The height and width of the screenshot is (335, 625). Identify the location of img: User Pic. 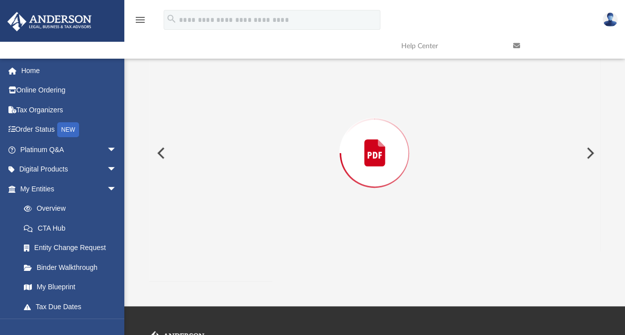
(610, 19).